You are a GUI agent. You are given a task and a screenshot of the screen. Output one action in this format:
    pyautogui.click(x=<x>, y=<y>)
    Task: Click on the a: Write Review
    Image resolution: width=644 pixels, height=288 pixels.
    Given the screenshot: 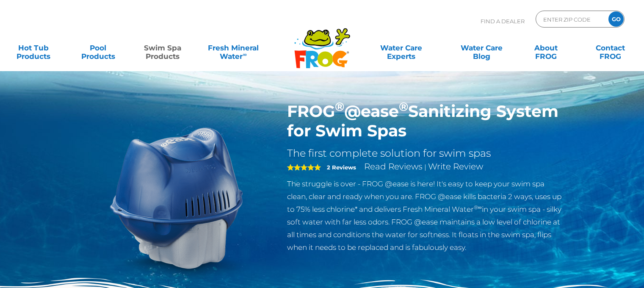 What is the action you would take?
    pyautogui.click(x=455, y=167)
    